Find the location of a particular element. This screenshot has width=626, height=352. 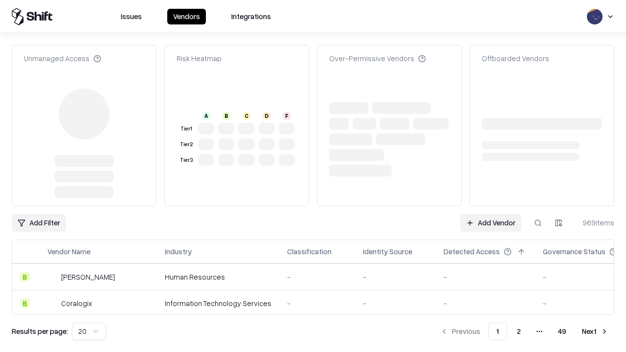

img: Coralogix is located at coordinates (52, 303).